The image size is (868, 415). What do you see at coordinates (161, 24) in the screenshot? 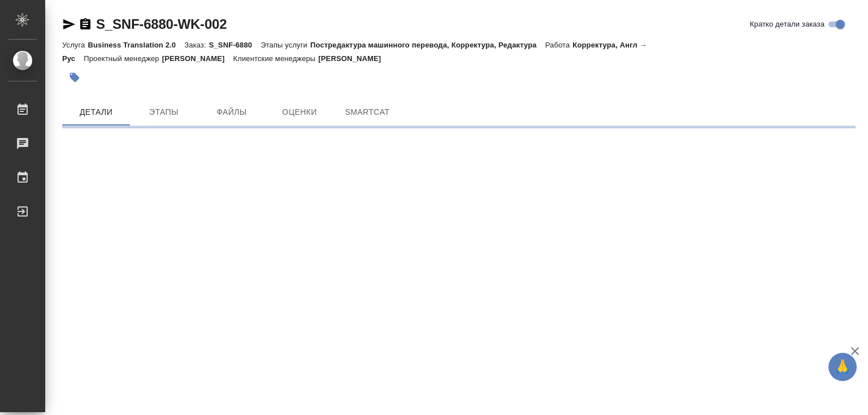
I see `a: S_SNF-6880-WK-002` at bounding box center [161, 24].